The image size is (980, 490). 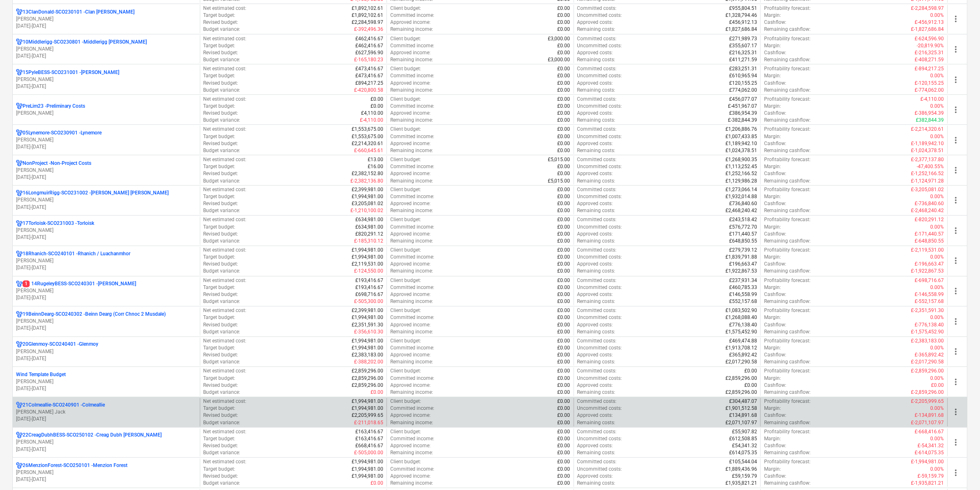 What do you see at coordinates (928, 160) in the screenshot?
I see `p: £-2,377,137.80` at bounding box center [928, 160].